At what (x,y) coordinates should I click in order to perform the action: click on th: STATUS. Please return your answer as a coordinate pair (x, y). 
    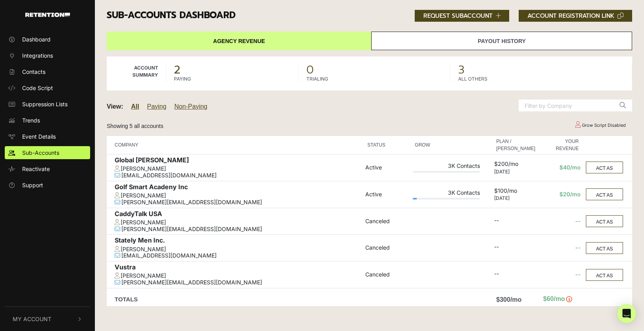
    Looking at the image, I should click on (387, 145).